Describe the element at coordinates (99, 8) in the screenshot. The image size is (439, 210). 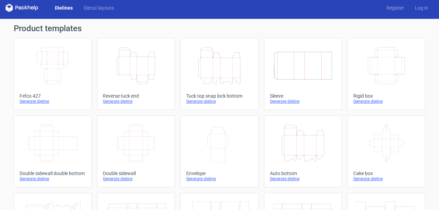
I see `a: Diecut layouts` at that location.